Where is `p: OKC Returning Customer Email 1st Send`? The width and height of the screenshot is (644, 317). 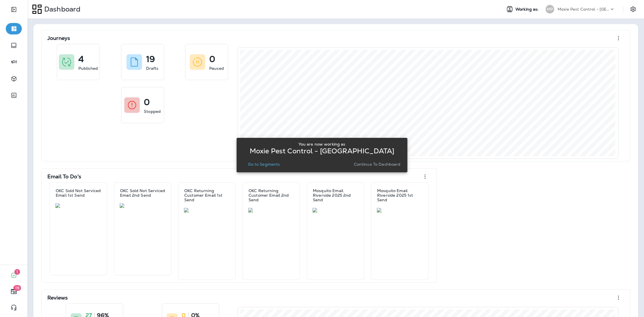 p: OKC Returning Customer Email 1st Send is located at coordinates (207, 195).